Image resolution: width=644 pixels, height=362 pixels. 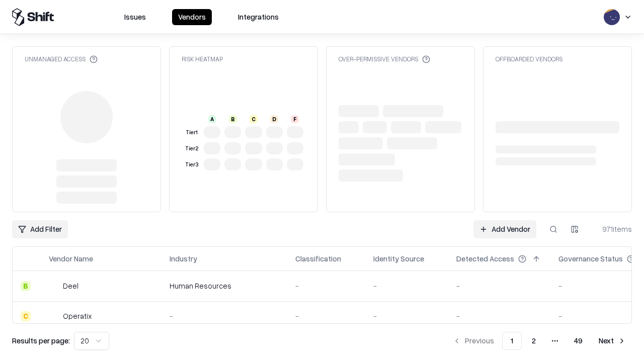 What do you see at coordinates (578, 341) in the screenshot?
I see `button: 49` at bounding box center [578, 341].